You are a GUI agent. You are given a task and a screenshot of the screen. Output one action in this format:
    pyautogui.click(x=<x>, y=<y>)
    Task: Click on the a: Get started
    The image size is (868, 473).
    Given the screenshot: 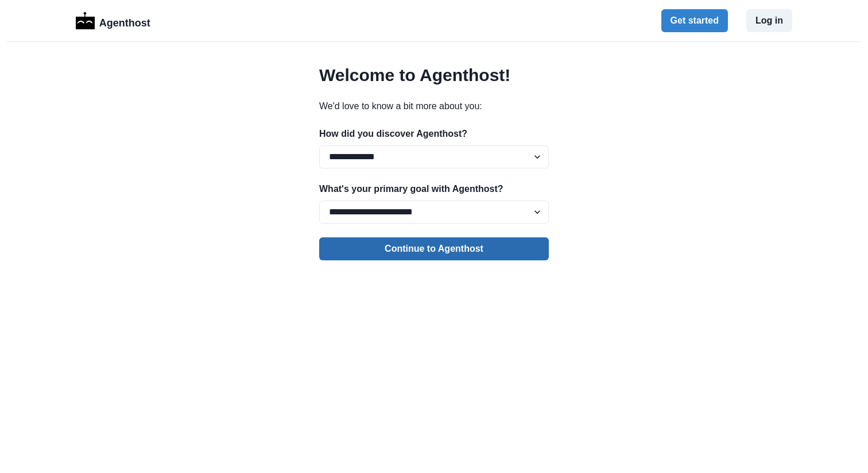 What is the action you would take?
    pyautogui.click(x=695, y=21)
    